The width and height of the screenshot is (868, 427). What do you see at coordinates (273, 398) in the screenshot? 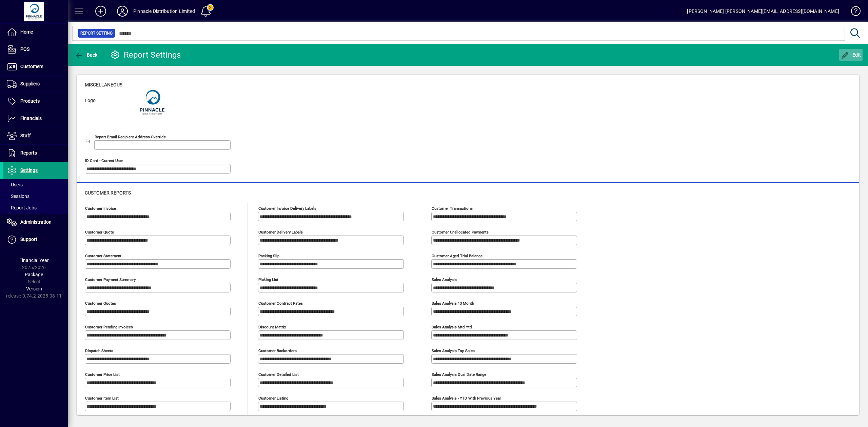
I see `mat-label: Customer Listing` at bounding box center [273, 398].